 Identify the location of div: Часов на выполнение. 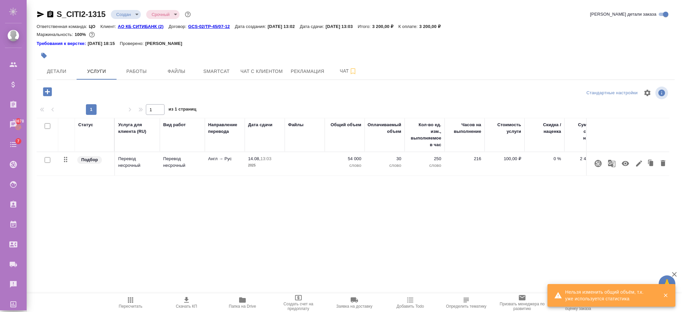
(464, 128).